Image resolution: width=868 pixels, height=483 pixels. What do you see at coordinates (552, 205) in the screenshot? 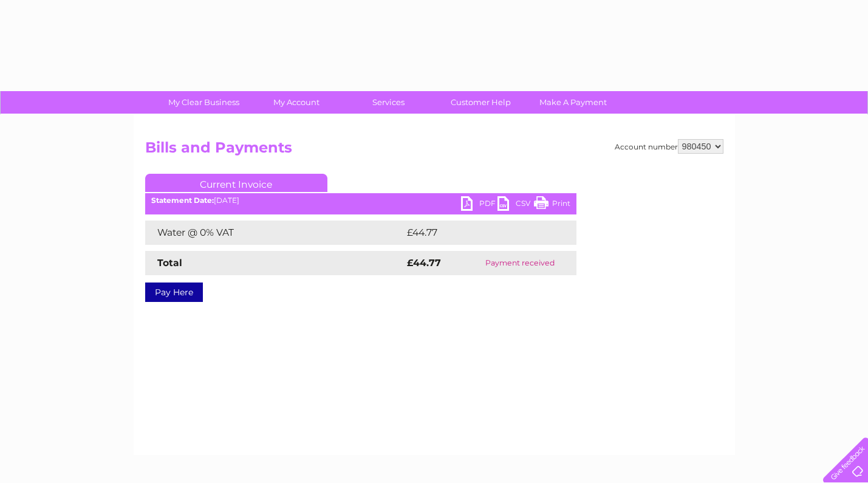
I see `a: Print` at bounding box center [552, 205].